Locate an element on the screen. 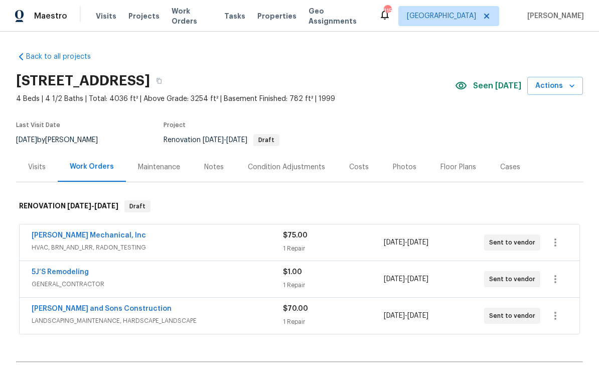  div: 115 is located at coordinates (387, 11).